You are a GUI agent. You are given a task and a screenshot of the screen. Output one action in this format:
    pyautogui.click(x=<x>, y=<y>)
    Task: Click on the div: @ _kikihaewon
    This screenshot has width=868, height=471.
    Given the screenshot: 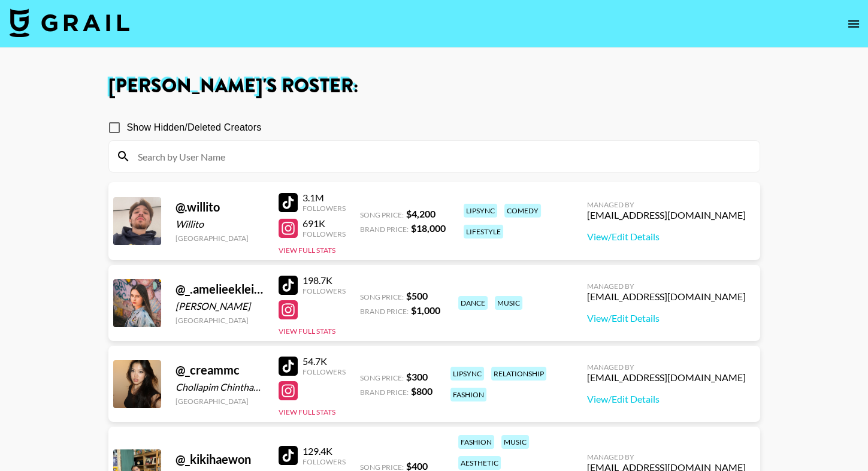 What is the action you would take?
    pyautogui.click(x=220, y=459)
    